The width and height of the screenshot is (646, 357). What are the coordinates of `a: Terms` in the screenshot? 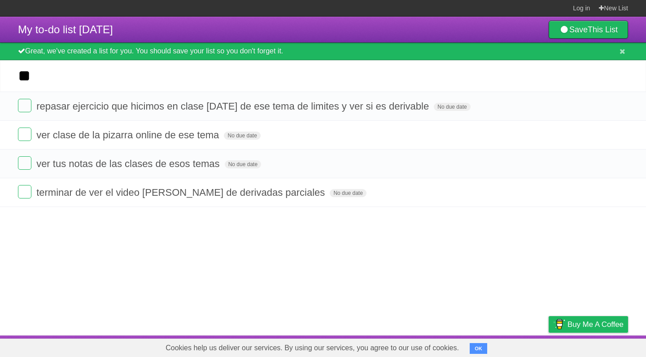 It's located at (517, 346).